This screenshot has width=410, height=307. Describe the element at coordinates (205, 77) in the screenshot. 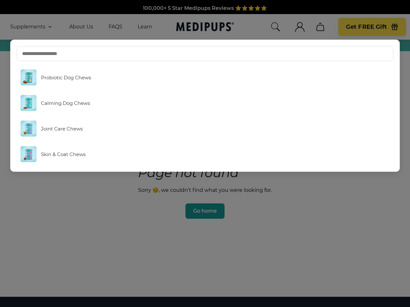

I see `a: Probiotic Dog Chews` at that location.